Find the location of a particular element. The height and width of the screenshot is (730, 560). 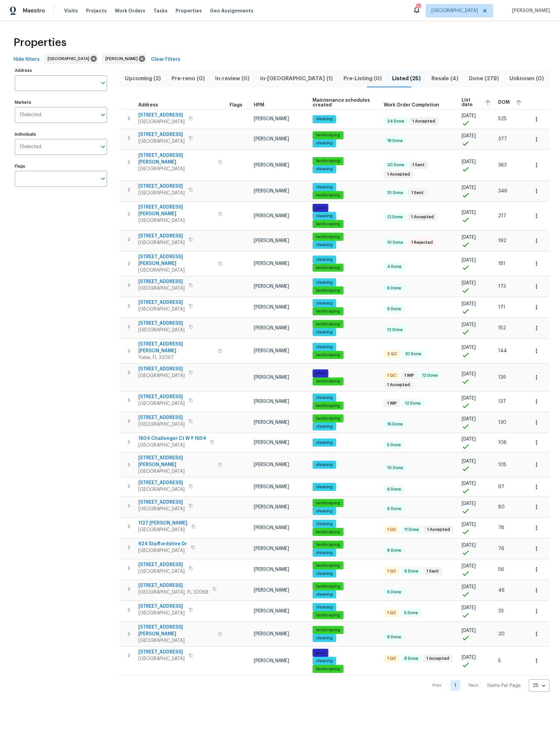

span: 80 is located at coordinates (501, 507).